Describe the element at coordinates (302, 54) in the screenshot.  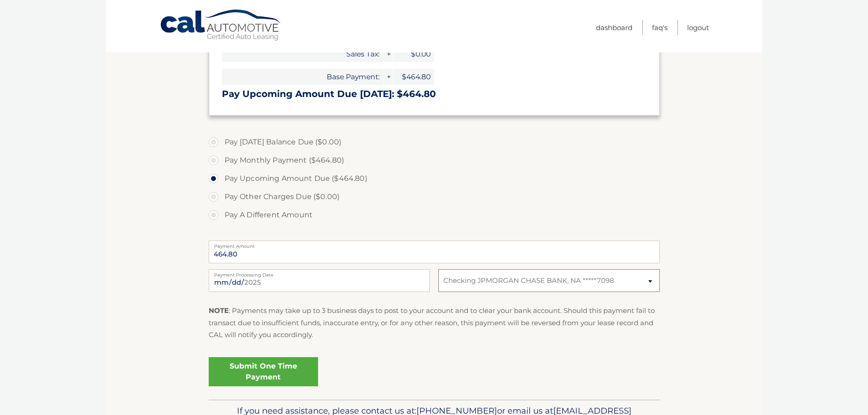
I see `span: Sales Tax:` at that location.